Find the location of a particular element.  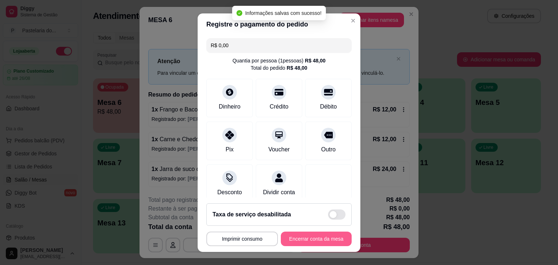

div: Débito is located at coordinates (329, 107).